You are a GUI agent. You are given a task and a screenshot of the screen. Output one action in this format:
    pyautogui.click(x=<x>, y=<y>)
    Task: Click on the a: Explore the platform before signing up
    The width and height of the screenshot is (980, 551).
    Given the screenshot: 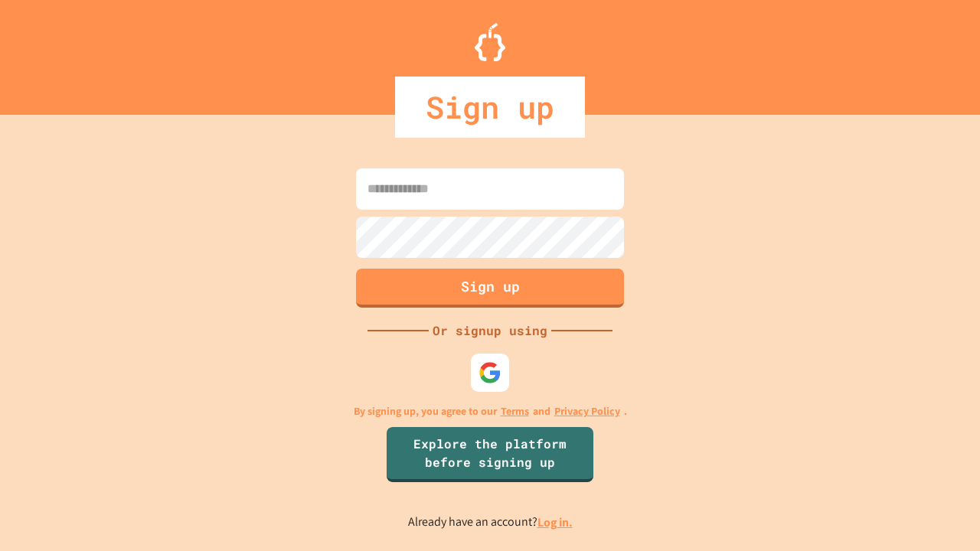 What is the action you would take?
    pyautogui.click(x=490, y=455)
    